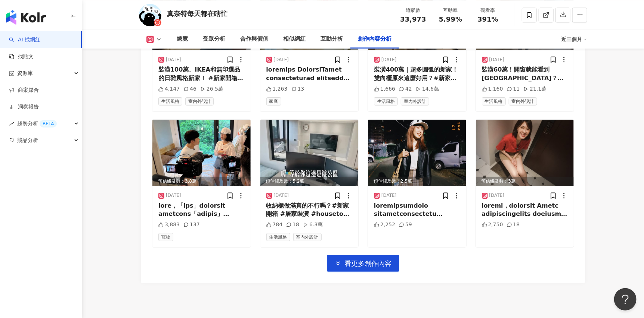 The height and width of the screenshot is (318, 644). What do you see at coordinates (298, 89) in the screenshot?
I see `div: 13` at bounding box center [298, 89].